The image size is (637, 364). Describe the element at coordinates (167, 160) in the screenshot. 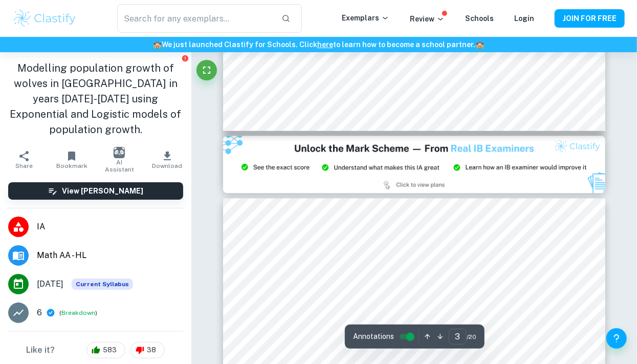

I see `button: Download` at that location.